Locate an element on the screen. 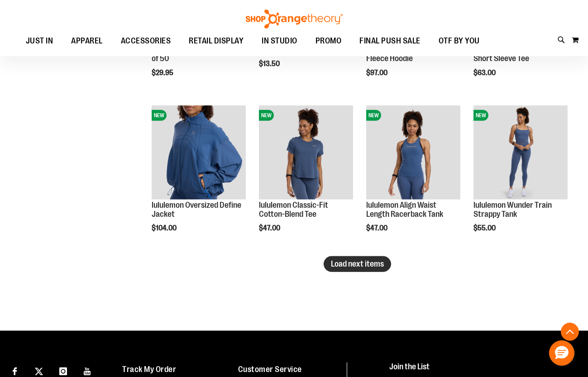 The height and width of the screenshot is (377, 588). span: Load next items is located at coordinates (357, 264).